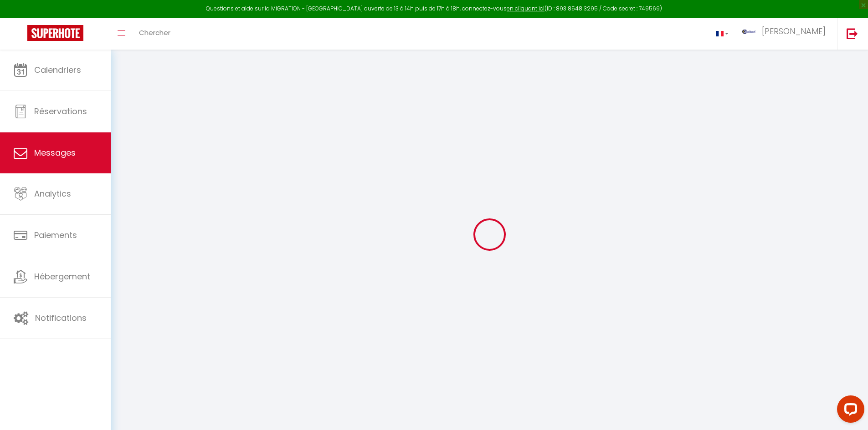 Image resolution: width=868 pixels, height=430 pixels. What do you see at coordinates (852, 33) in the screenshot?
I see `img: logout` at bounding box center [852, 33].